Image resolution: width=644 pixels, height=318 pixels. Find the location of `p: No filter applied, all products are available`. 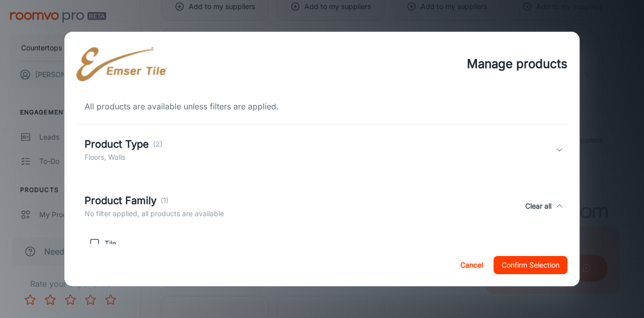

p: No filter applied, all products are available is located at coordinates (154, 213).